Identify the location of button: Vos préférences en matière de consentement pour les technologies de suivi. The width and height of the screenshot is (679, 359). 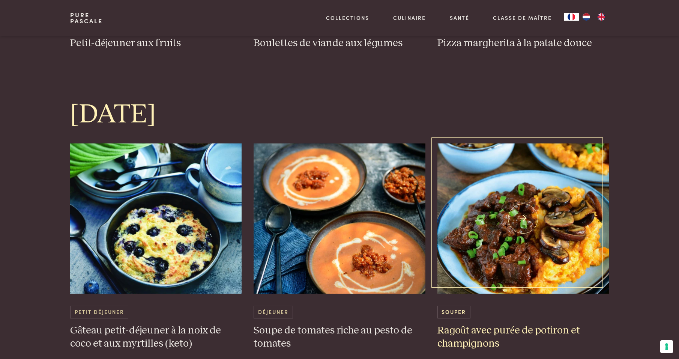
(667, 346).